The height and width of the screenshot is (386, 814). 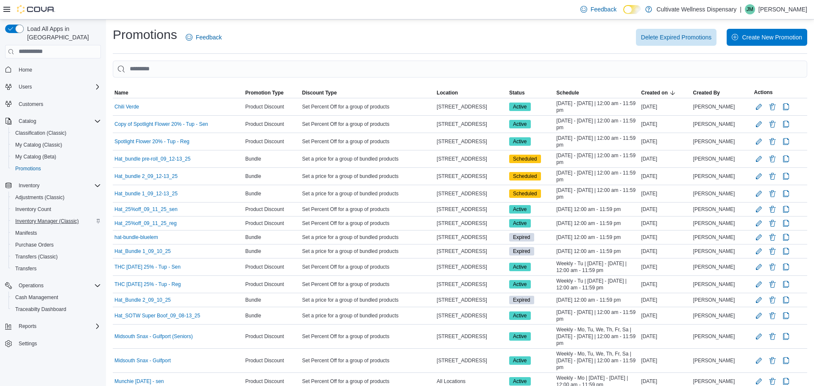 I want to click on span: Discount Type, so click(x=320, y=93).